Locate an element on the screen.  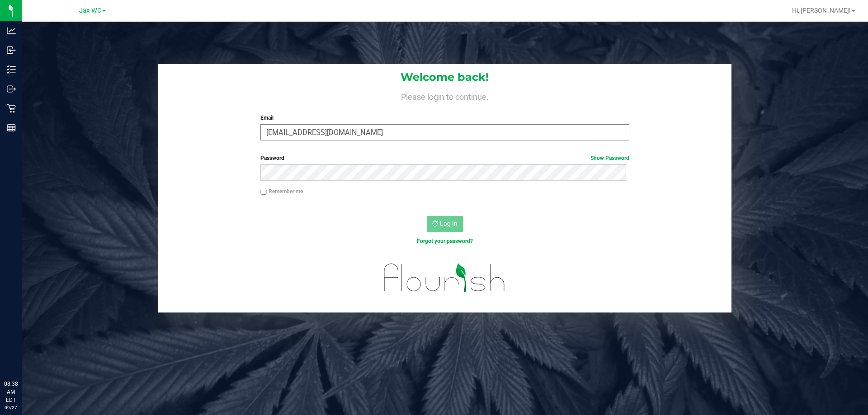
inline-svg: Reports is located at coordinates (11, 128).